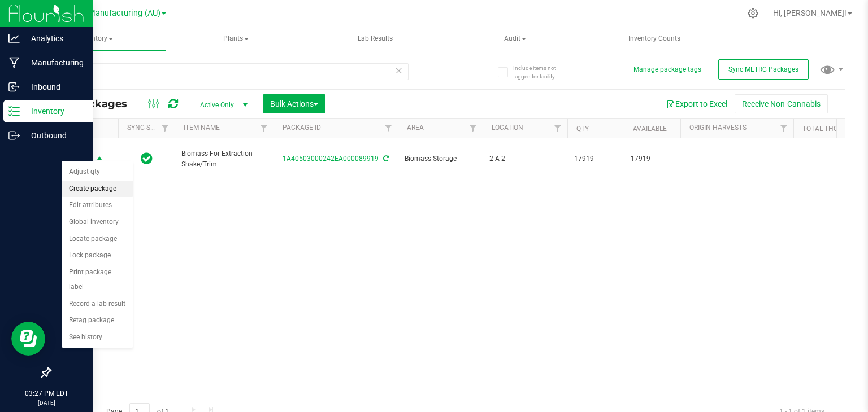 This screenshot has height=412, width=868. What do you see at coordinates (583, 129) in the screenshot?
I see `a: Qty` at bounding box center [583, 129].